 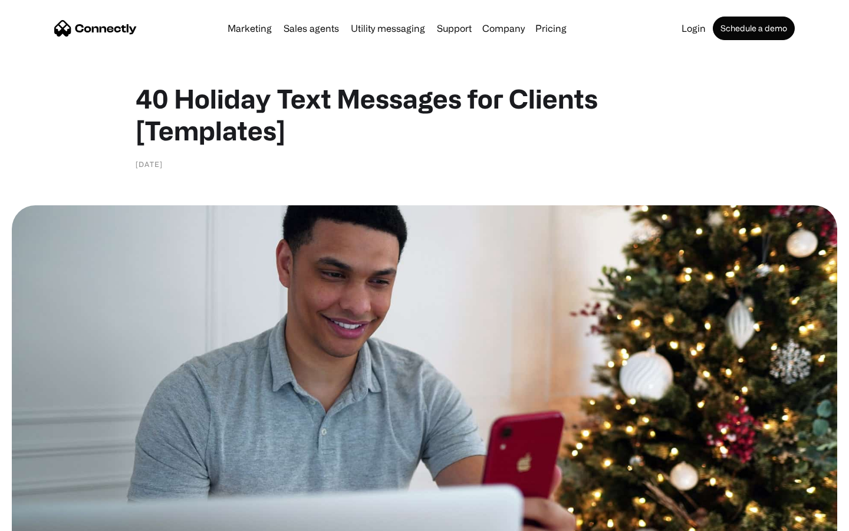 I want to click on div: Company, so click(x=504, y=28).